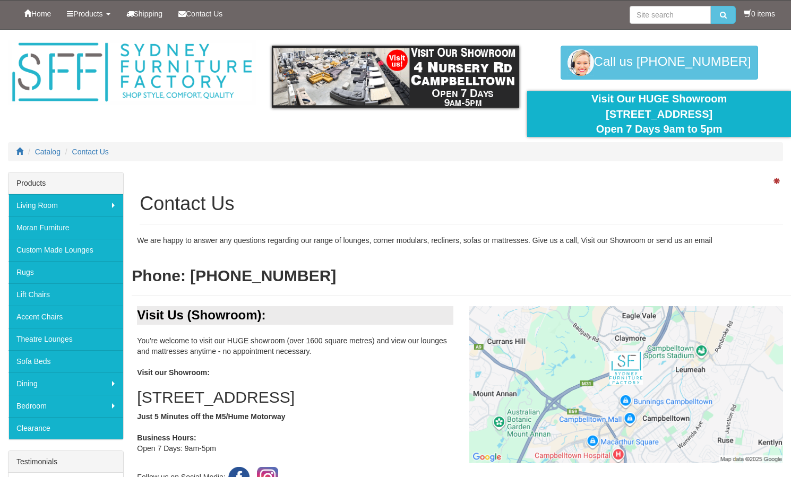 Image resolution: width=791 pixels, height=477 pixels. I want to click on span: Catalog, so click(48, 152).